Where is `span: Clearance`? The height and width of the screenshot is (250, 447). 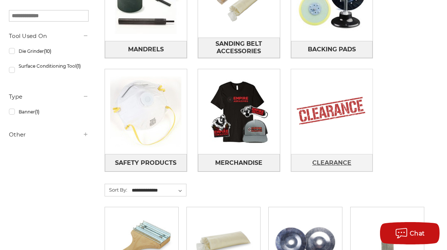
span: Clearance is located at coordinates (331, 163).